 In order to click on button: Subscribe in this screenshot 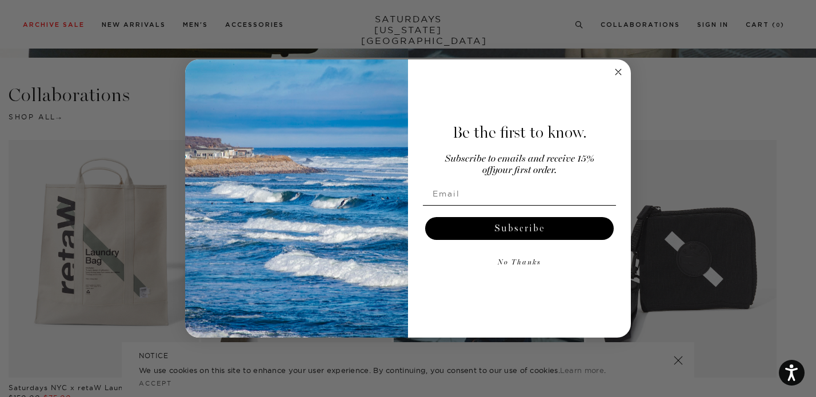, I will do `click(520, 229)`.